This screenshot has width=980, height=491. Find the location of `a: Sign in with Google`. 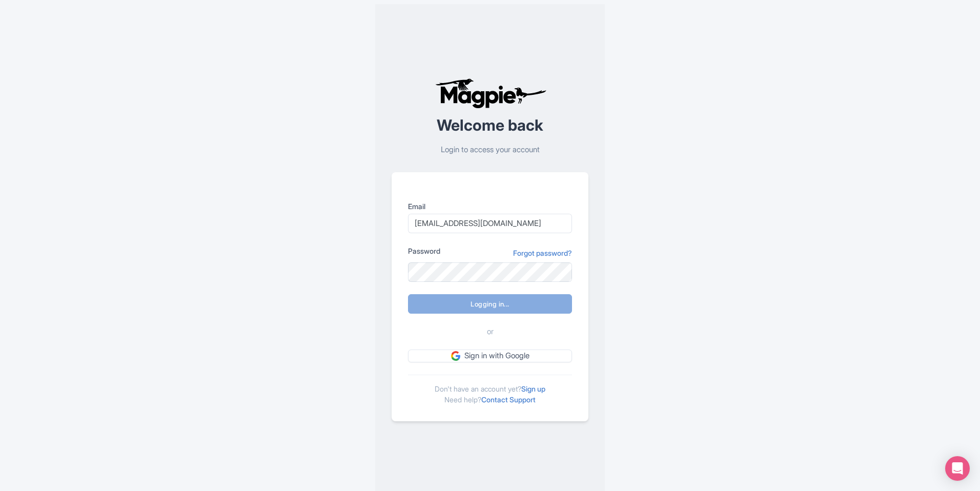

a: Sign in with Google is located at coordinates (490, 356).